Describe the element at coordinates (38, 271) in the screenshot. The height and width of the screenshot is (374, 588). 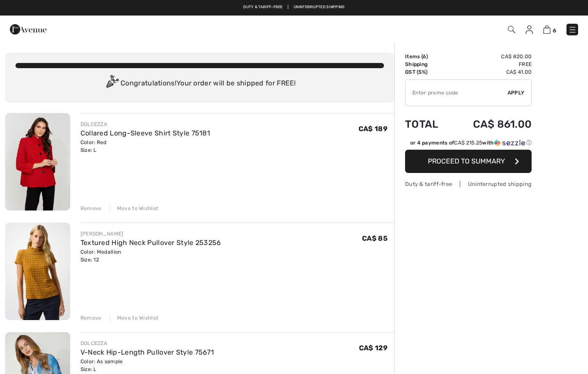
I see `img: Textured High Neck Pullover Style 253256` at that location.